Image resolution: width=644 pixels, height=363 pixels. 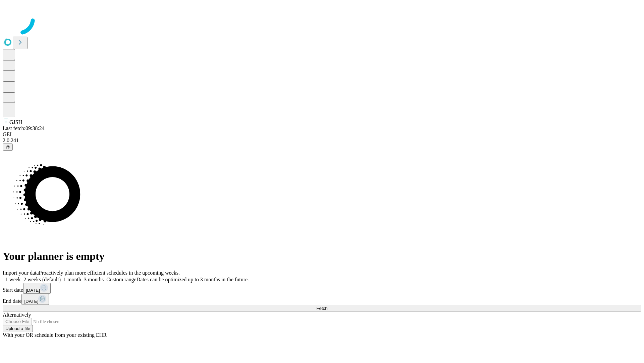 I want to click on span: Proactively plan more efficient schedules in the upcoming weeks., so click(x=109, y=272).